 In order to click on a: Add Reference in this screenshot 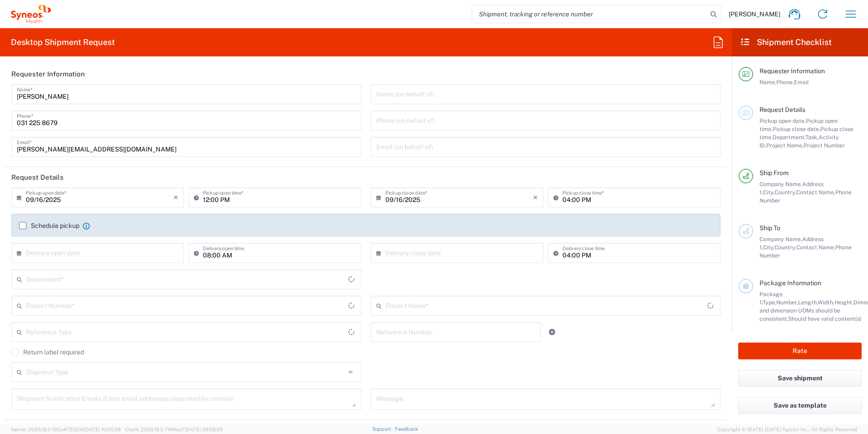, I will do `click(552, 332)`.